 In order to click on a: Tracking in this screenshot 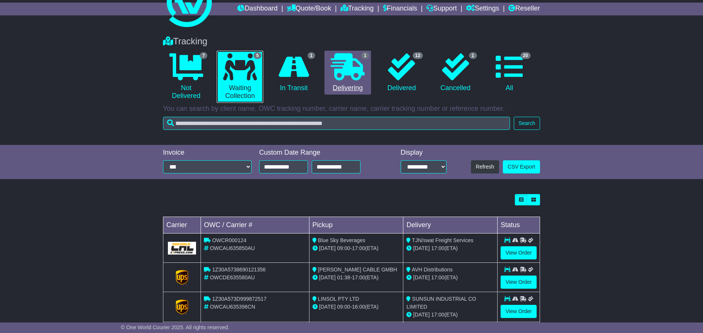, I will do `click(357, 9)`.